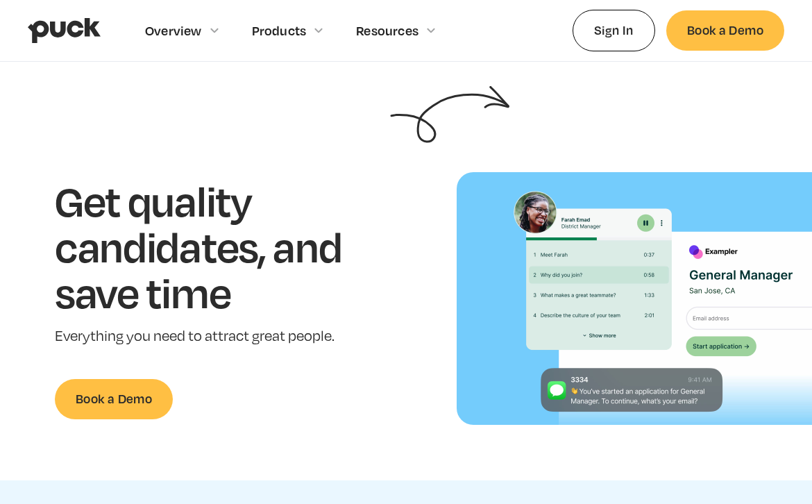 This screenshot has height=504, width=812. What do you see at coordinates (387, 30) in the screenshot?
I see `div: Resources` at bounding box center [387, 30].